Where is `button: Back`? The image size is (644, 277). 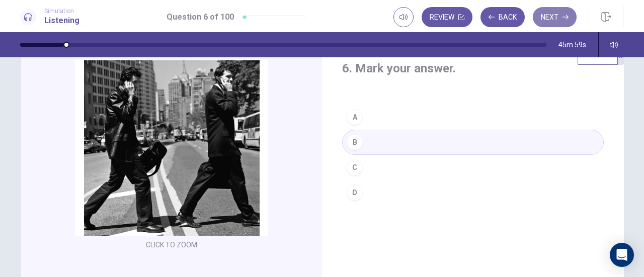
button: Back is located at coordinates (502, 17).